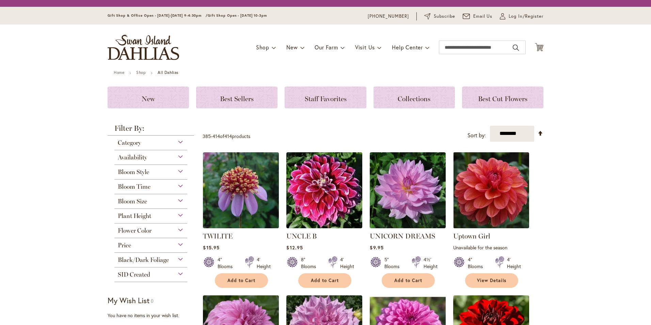 This screenshot has width=651, height=325. Describe the element at coordinates (476, 135) in the screenshot. I see `label: Sort by:` at that location.